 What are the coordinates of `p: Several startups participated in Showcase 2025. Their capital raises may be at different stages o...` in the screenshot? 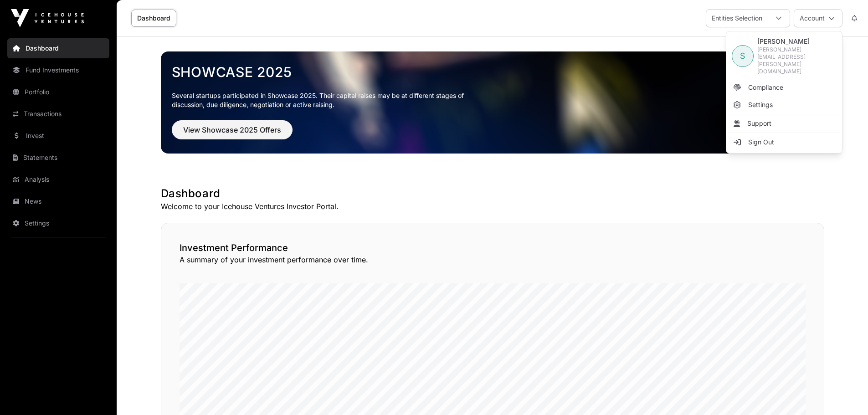 It's located at (325, 100).